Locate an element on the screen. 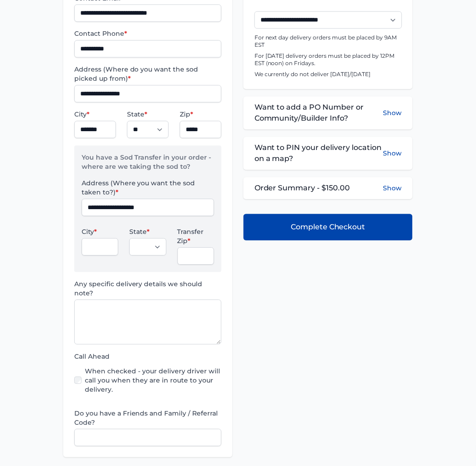 The height and width of the screenshot is (466, 476). span: Complete Checkout is located at coordinates (328, 228).